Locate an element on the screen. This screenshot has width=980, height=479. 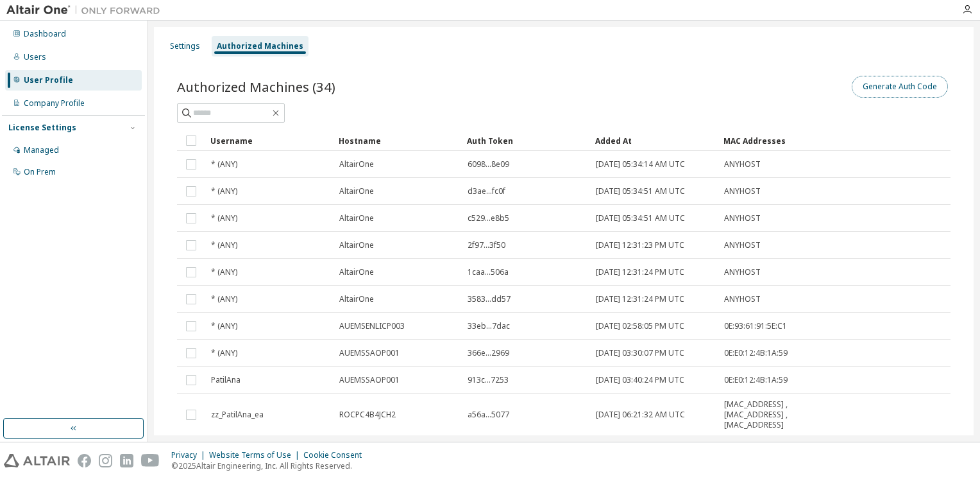
div: Username is located at coordinates (270, 140).